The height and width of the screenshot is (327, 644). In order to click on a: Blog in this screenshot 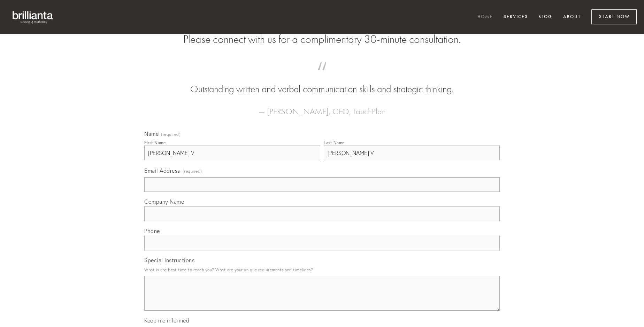, I will do `click(546, 17)`.